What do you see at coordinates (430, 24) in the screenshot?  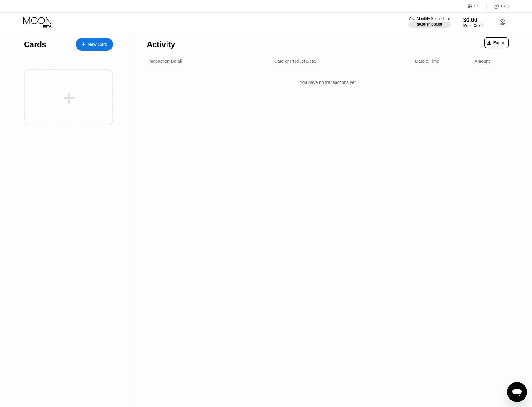 I see `div: $0.00 / $4,000.00` at bounding box center [430, 24].